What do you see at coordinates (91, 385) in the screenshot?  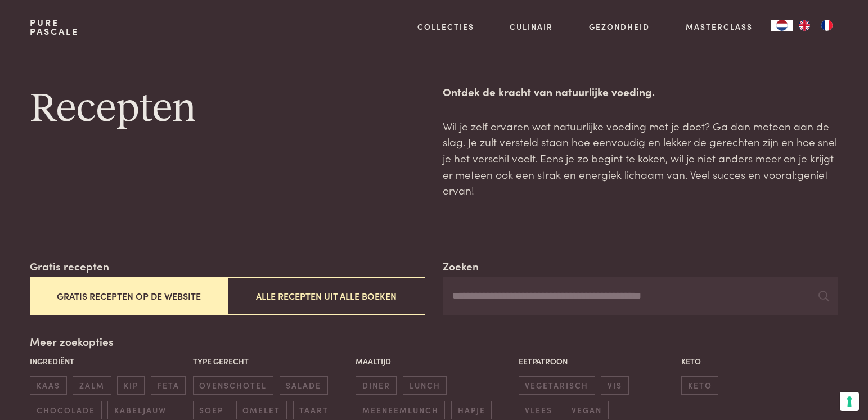 I see `span: zalm` at bounding box center [91, 385].